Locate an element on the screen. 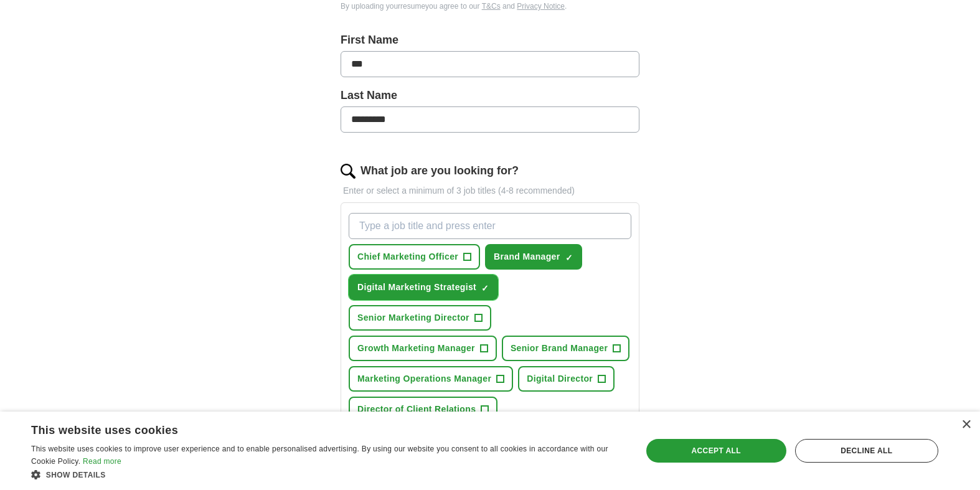  div: Decline all is located at coordinates (867, 451).